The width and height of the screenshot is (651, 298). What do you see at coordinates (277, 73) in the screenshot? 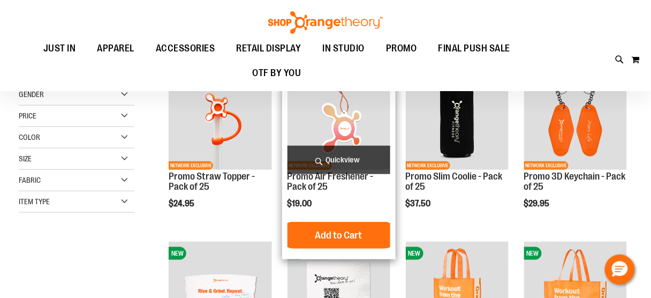
I see `span: OTF BY YOU` at bounding box center [277, 73].